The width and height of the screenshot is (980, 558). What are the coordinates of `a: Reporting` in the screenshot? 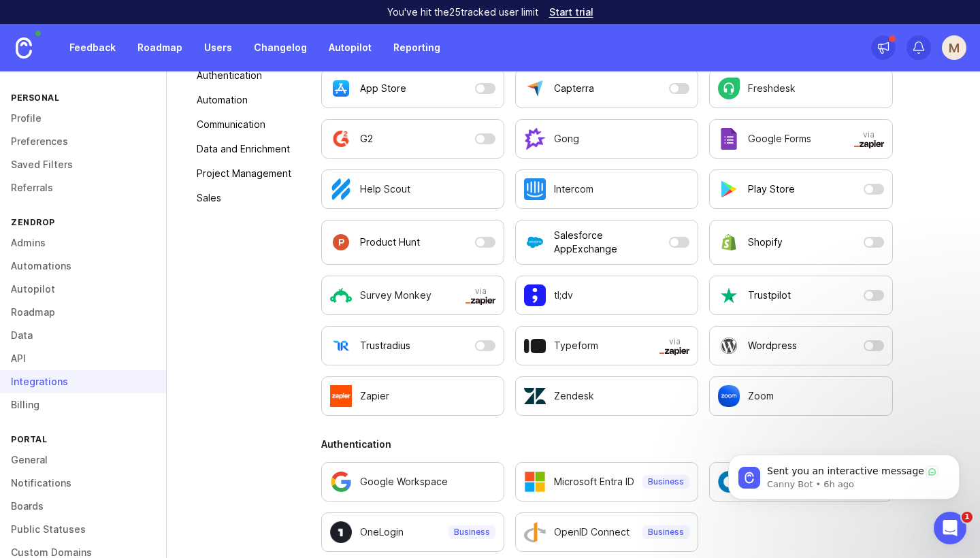 It's located at (417, 48).